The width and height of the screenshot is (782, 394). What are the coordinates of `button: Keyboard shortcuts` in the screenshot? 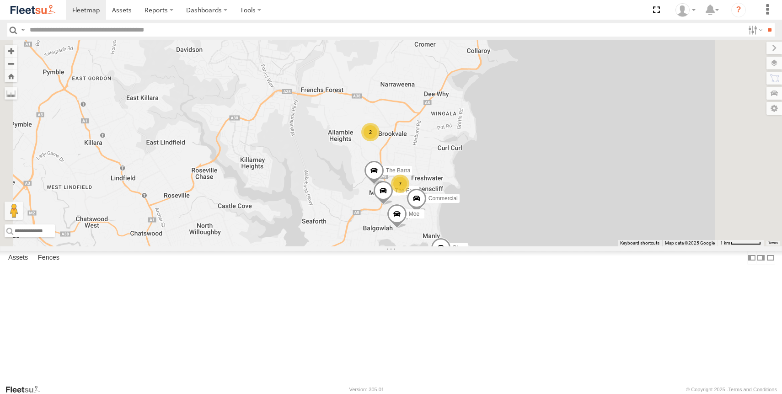 It's located at (640, 243).